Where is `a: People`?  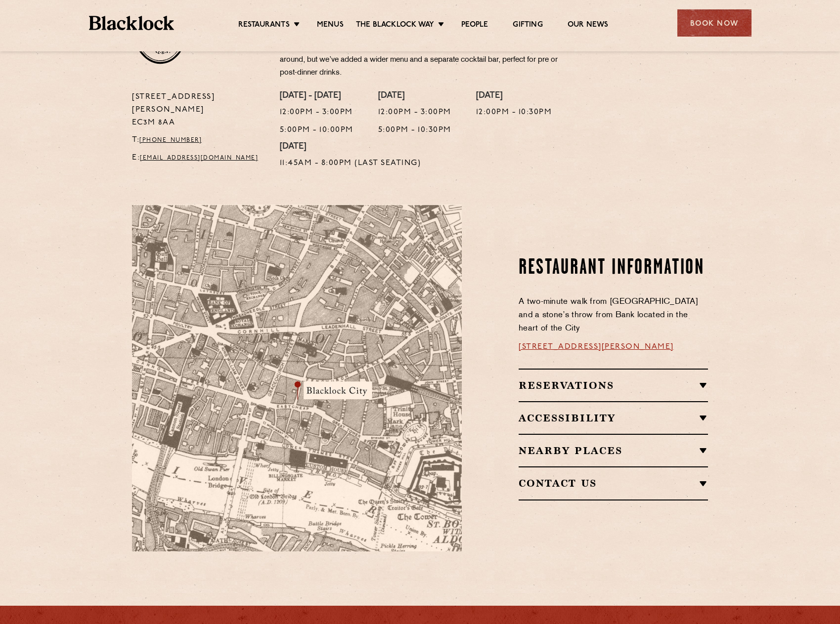
a: People is located at coordinates (475, 26).